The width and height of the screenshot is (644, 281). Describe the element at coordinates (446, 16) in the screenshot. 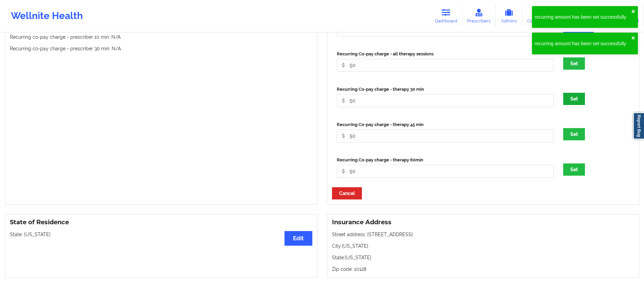

I see `a: Dashboard` at that location.